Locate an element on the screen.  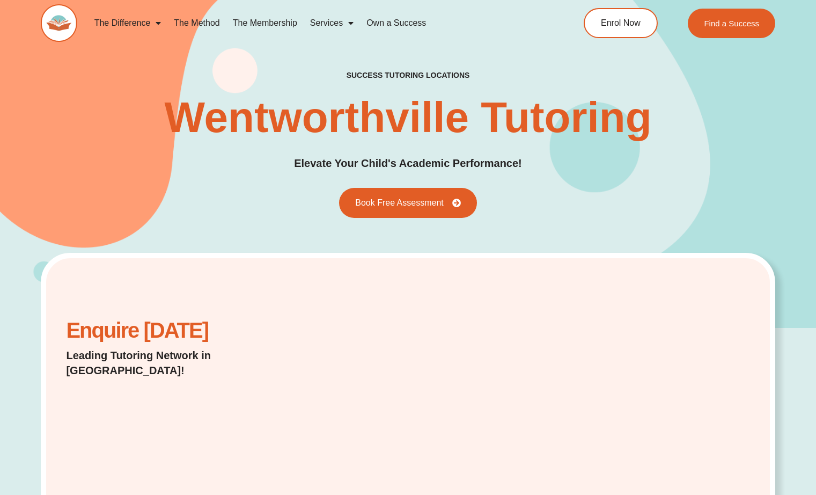
a: Book Free Assessment is located at coordinates (408, 203).